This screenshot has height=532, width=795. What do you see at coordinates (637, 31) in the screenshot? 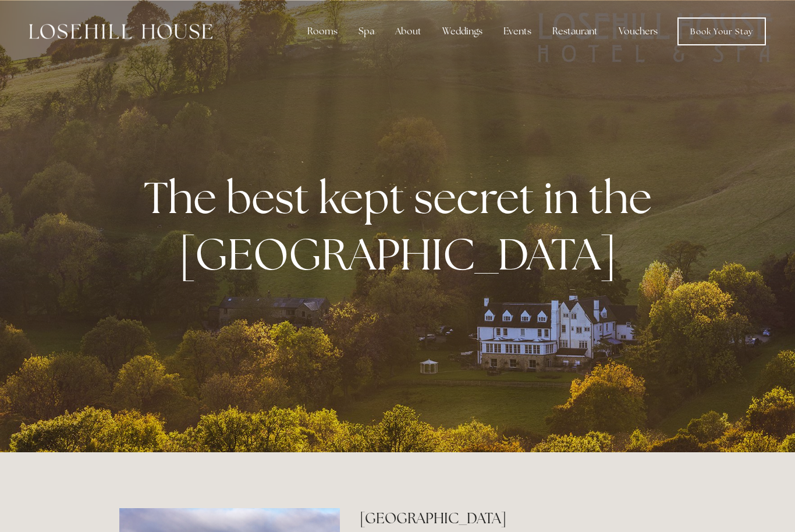
I see `a: Vouchers` at bounding box center [637, 31].